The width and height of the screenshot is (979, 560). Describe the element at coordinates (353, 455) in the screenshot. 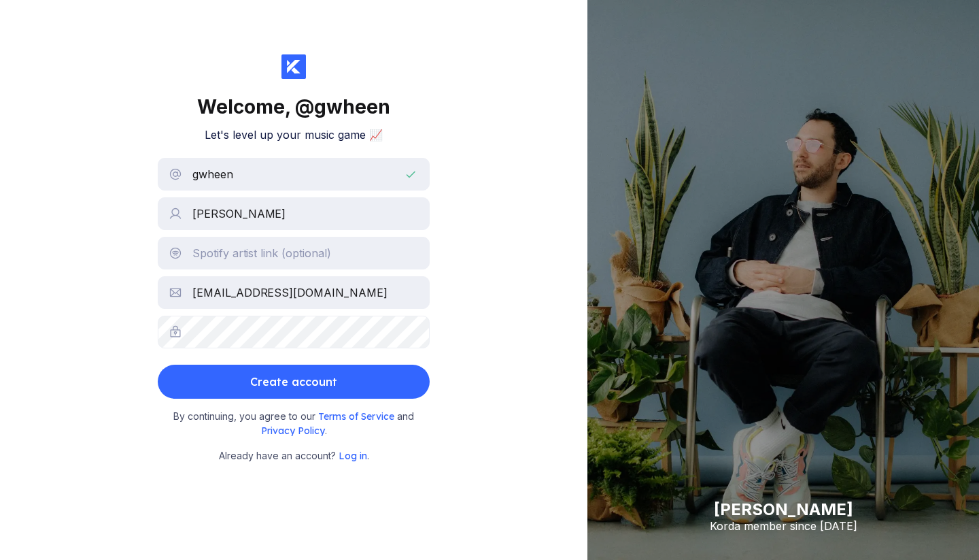

I see `a: Log in` at that location.